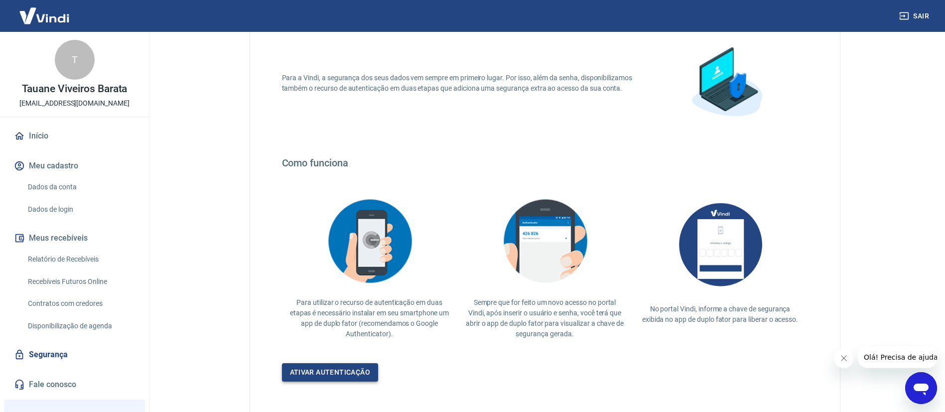 The width and height of the screenshot is (945, 412). What do you see at coordinates (370, 318) in the screenshot?
I see `p: Para utilizar o recurso de autenticação em duas etapas é necessário instalar em seu smartphone um...` at bounding box center [370, 318].